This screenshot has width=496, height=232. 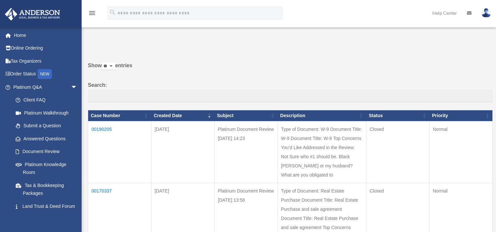 What do you see at coordinates (45, 139) in the screenshot?
I see `a: Answered Questions` at bounding box center [45, 139].